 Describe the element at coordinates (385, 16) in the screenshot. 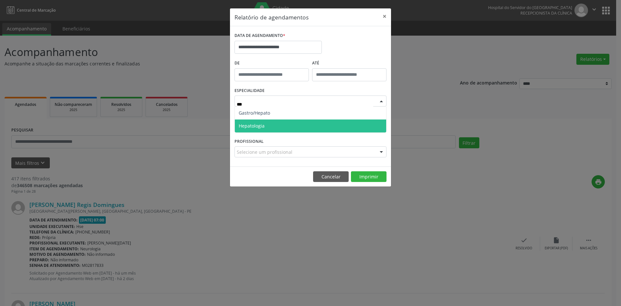

I see `button: Close` at that location.